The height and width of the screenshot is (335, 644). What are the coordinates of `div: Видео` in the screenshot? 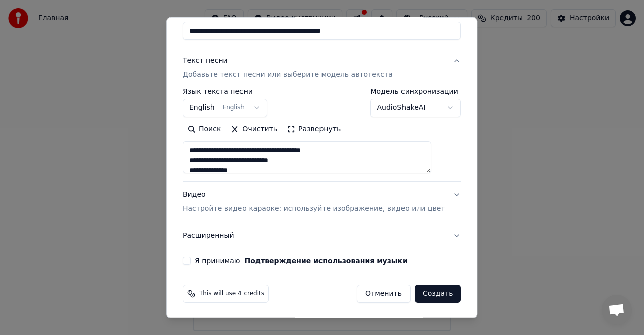 It's located at (313, 202).